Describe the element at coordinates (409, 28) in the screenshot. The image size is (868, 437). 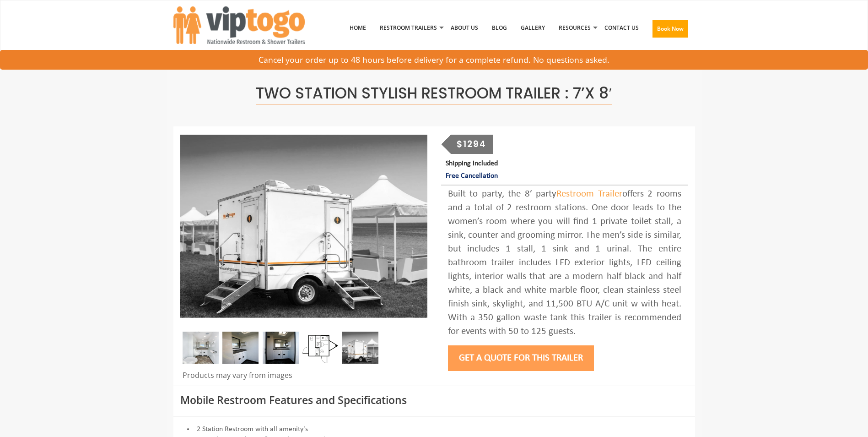
I see `a: Restroom Trailers` at that location.